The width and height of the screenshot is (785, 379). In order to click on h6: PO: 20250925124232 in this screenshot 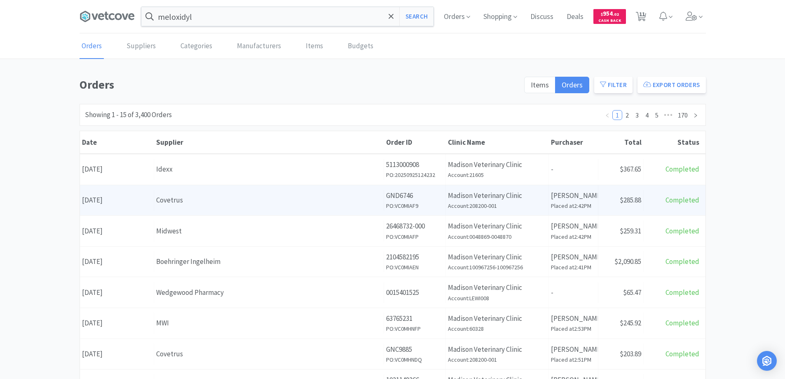, I will do `click(415, 175)`.